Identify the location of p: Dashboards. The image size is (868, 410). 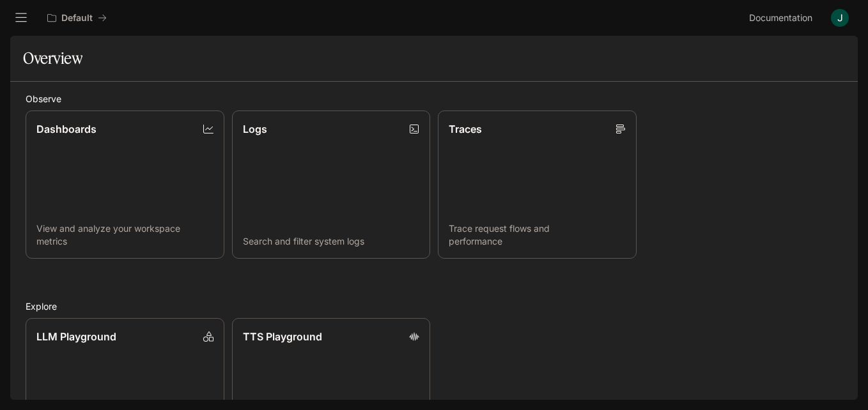
(66, 129).